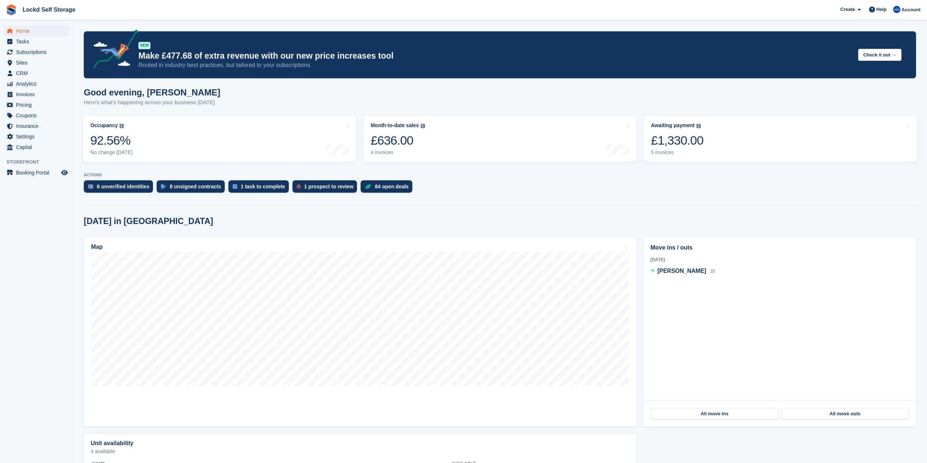 This screenshot has height=463, width=927. I want to click on span: Booking Portal, so click(38, 173).